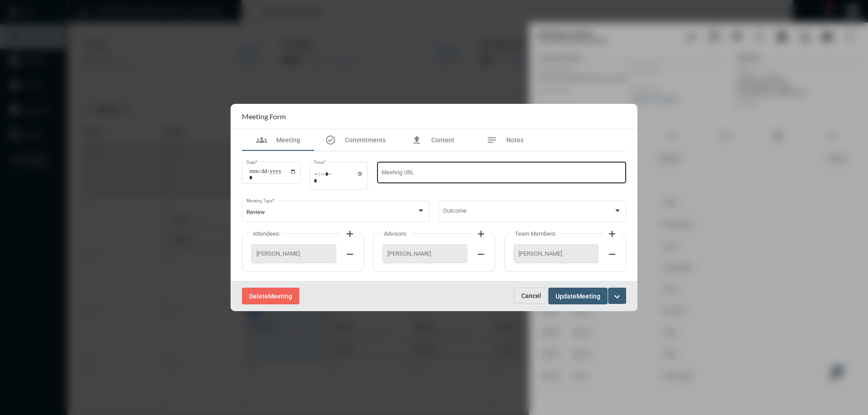 The height and width of the screenshot is (415, 868). Describe the element at coordinates (536, 233) in the screenshot. I see `label: Team Members:` at that location.